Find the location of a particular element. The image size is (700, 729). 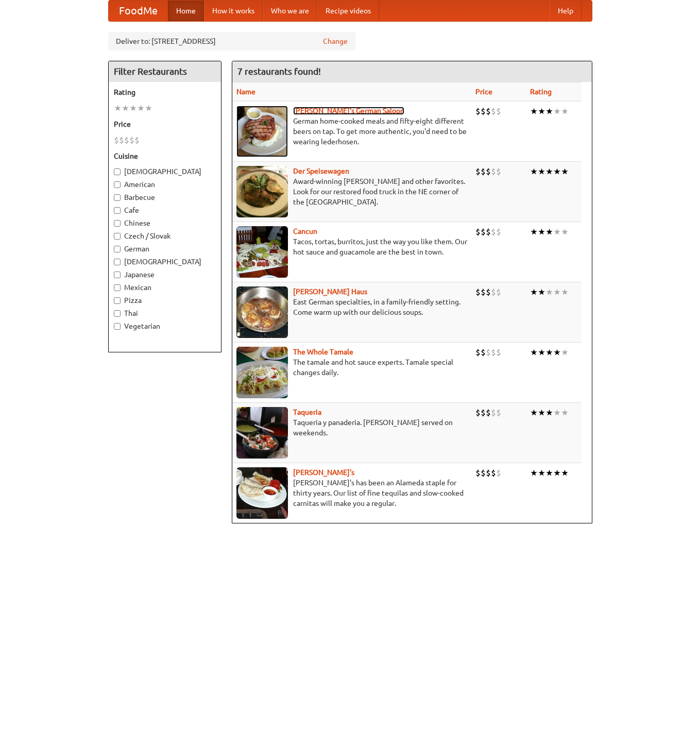

input: Czech / Slovak is located at coordinates (117, 236).